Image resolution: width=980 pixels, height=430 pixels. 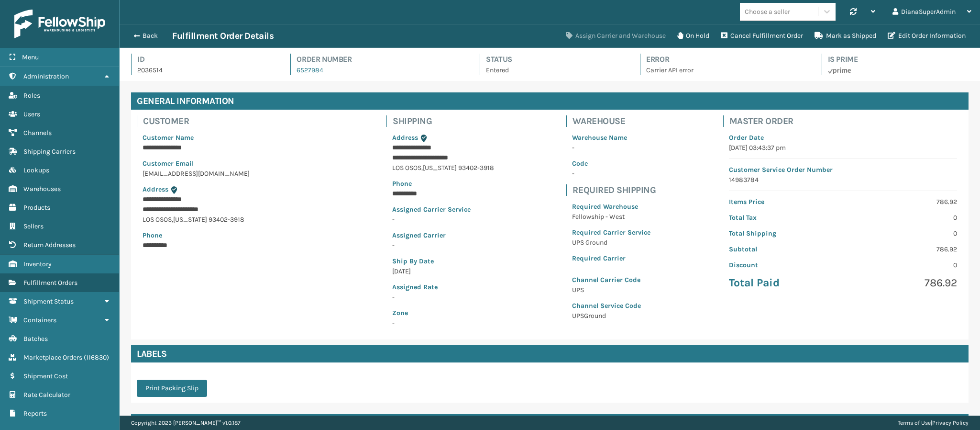 What do you see at coordinates (31, 95) in the screenshot?
I see `span: Roles` at bounding box center [31, 95].